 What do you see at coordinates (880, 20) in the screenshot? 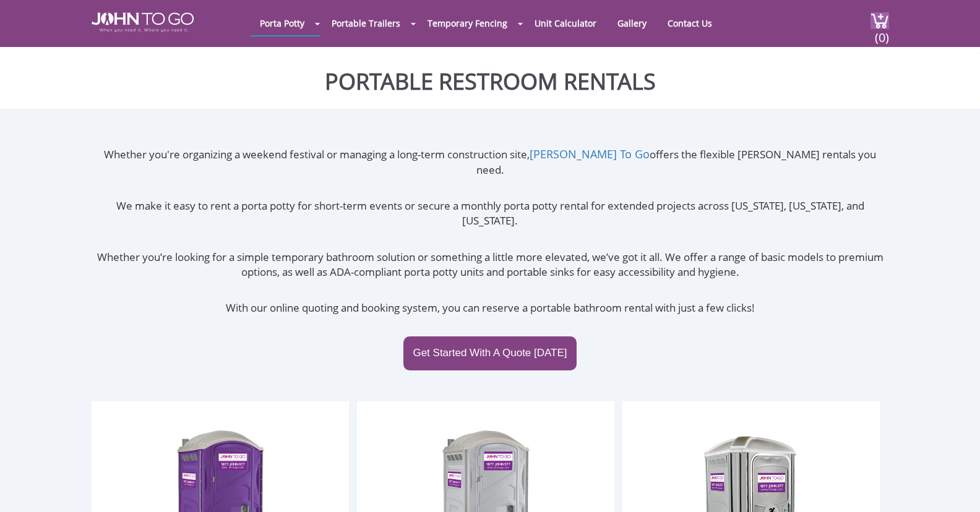
I see `img: cart a` at bounding box center [880, 20].